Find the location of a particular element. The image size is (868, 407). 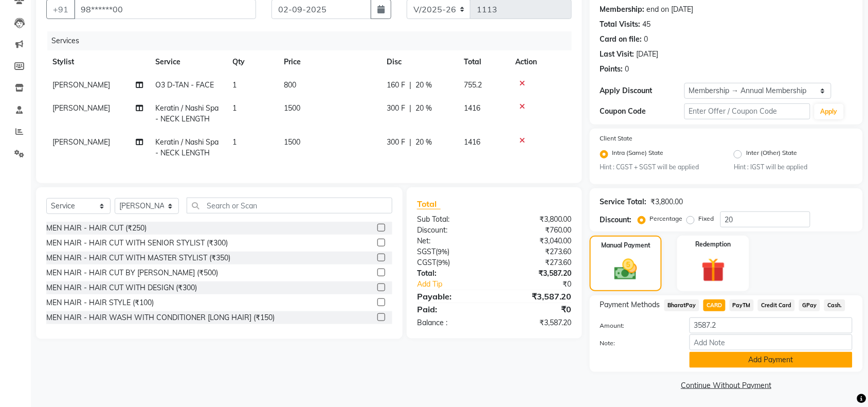

small: Hint : CGST + SGST will be applied is located at coordinates (659, 167).